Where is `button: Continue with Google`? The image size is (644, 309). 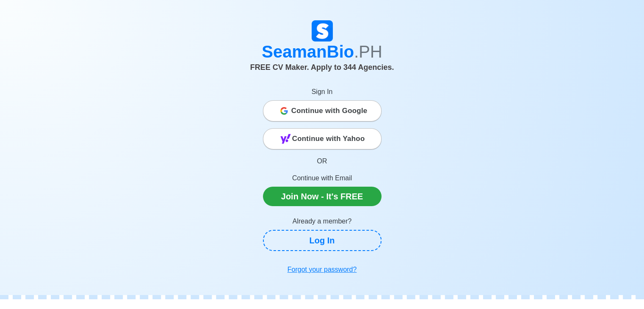
button: Continue with Google is located at coordinates (322, 111).